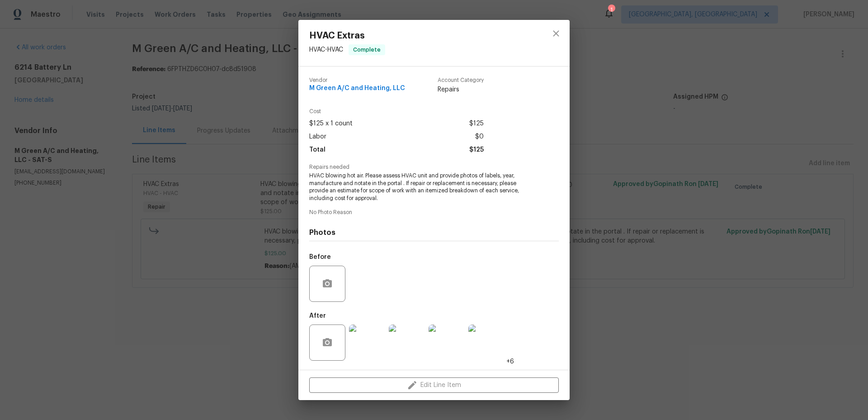  I want to click on span: $0, so click(479, 136).